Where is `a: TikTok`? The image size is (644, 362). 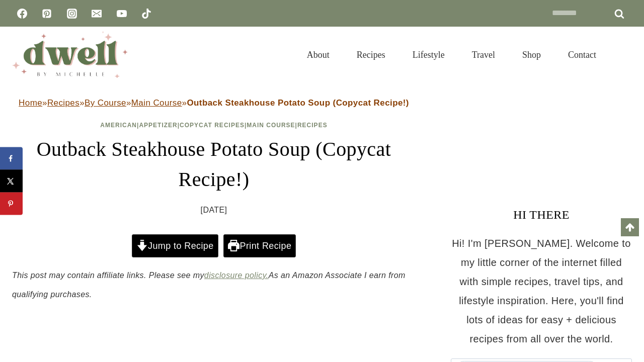 a: TikTok is located at coordinates (147, 13).